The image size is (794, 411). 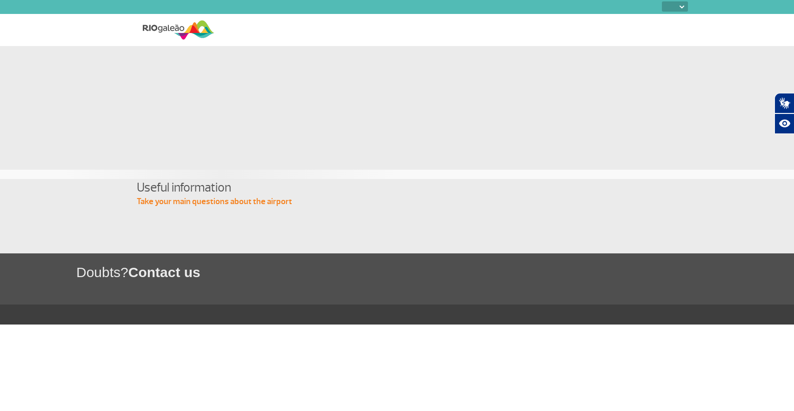 What do you see at coordinates (435, 272) in the screenshot?
I see `h1: Doubts?` at bounding box center [435, 272].